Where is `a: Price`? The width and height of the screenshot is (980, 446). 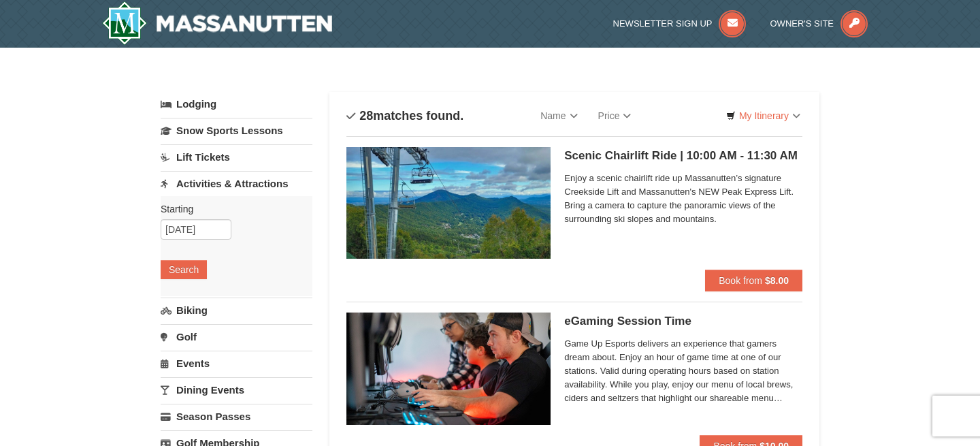 a: Price is located at coordinates (615, 116).